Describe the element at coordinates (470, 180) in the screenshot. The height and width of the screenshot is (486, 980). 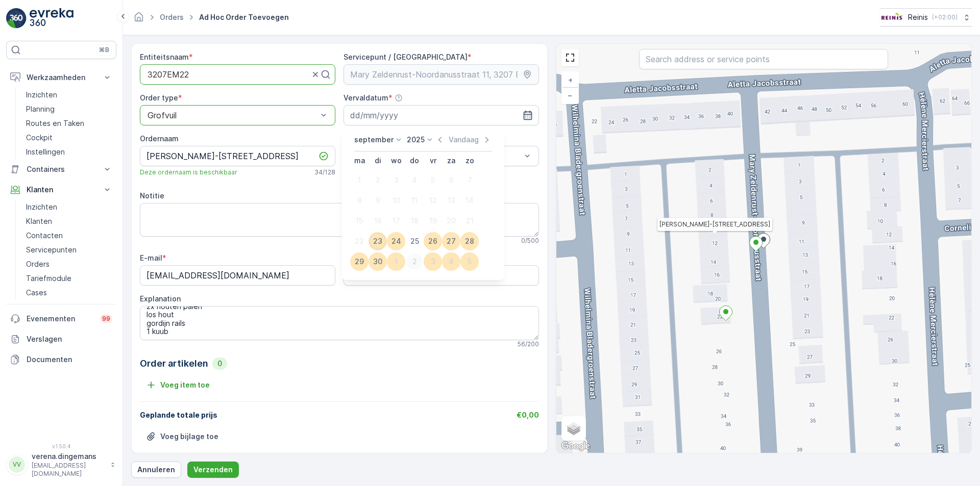
I see `div: 7` at that location.